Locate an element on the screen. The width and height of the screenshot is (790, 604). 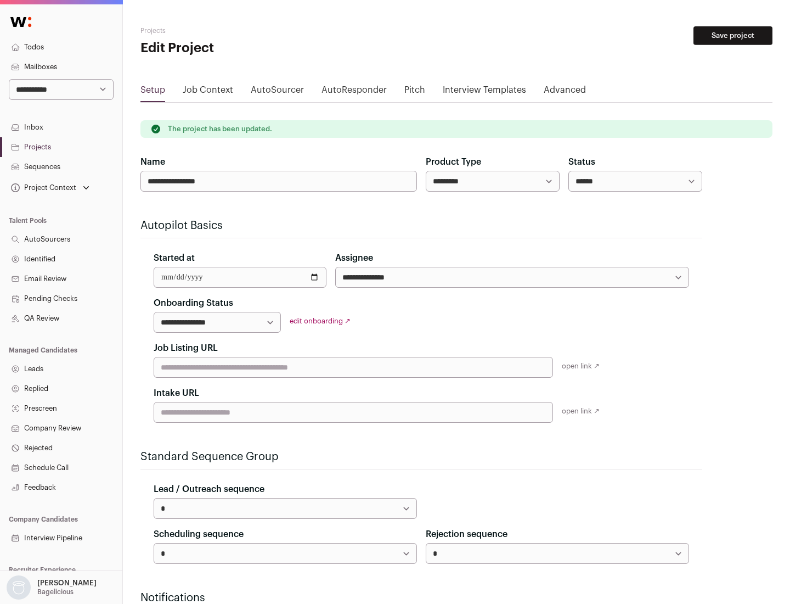
img: Wellfound is located at coordinates (21, 22).